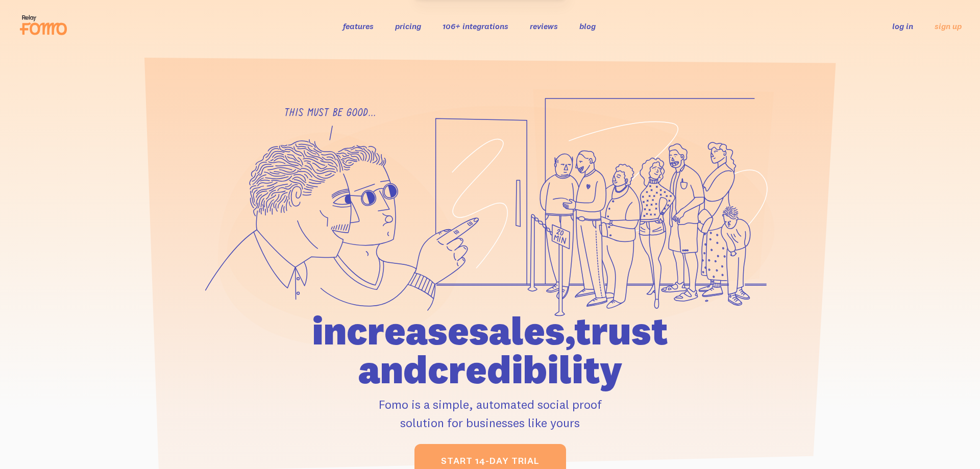 The image size is (980, 469). What do you see at coordinates (358, 26) in the screenshot?
I see `a: features` at bounding box center [358, 26].